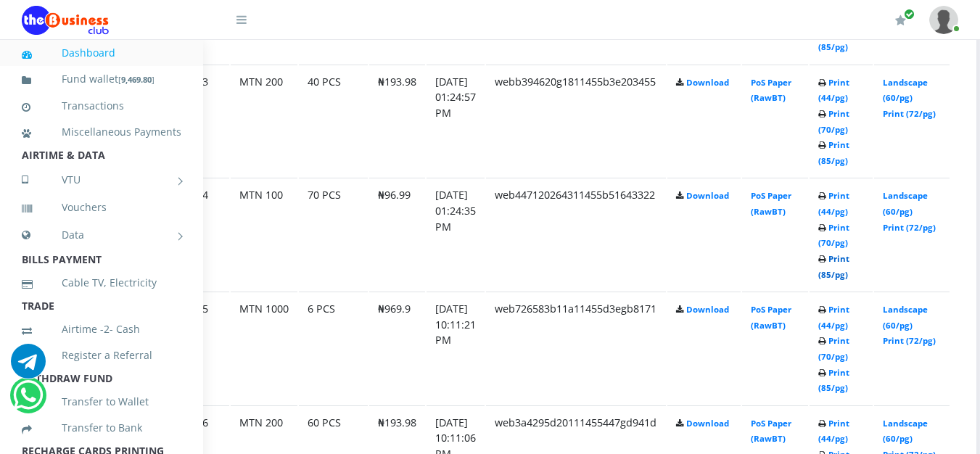  I want to click on a: Cable TV, Electricity, so click(101, 282).